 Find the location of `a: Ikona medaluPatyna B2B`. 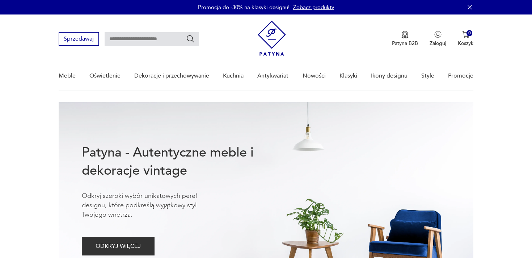

a: Ikona medaluPatyna B2B is located at coordinates (405, 39).